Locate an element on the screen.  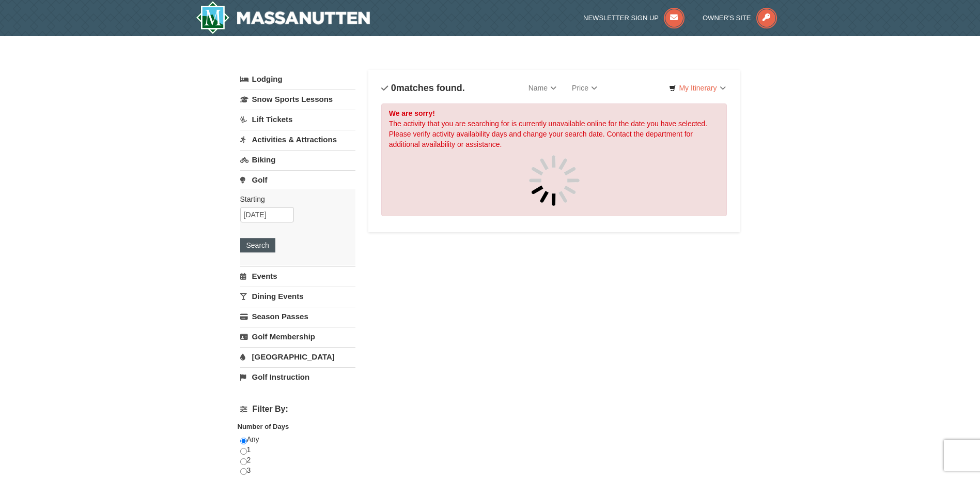
span: Owner's Site is located at coordinates (727, 17).